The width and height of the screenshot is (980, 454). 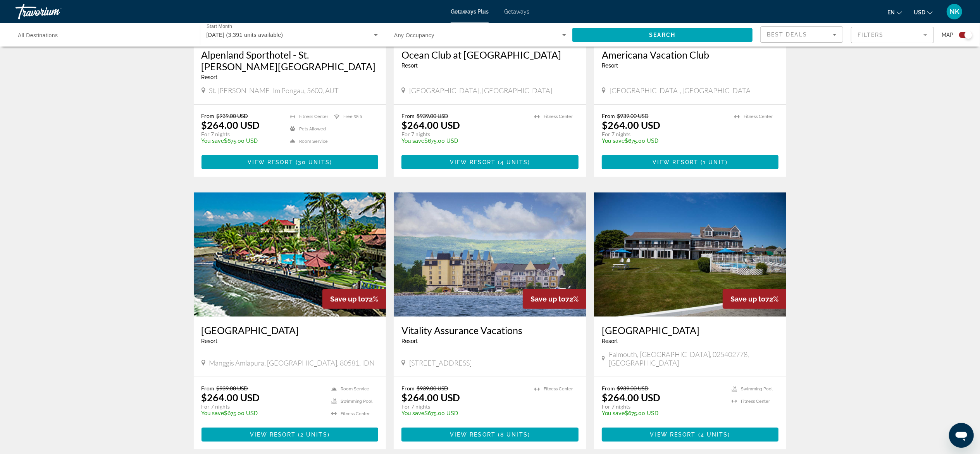 What do you see at coordinates (891, 12) in the screenshot?
I see `span: en` at bounding box center [891, 12].